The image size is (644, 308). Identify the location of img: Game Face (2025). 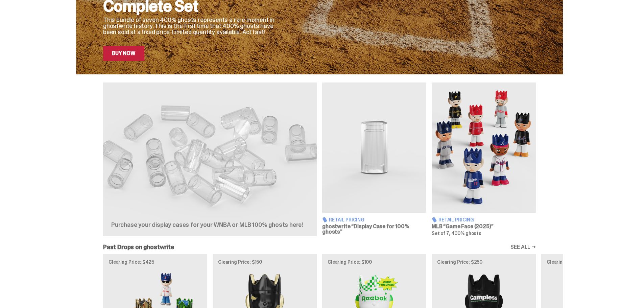
(484, 147).